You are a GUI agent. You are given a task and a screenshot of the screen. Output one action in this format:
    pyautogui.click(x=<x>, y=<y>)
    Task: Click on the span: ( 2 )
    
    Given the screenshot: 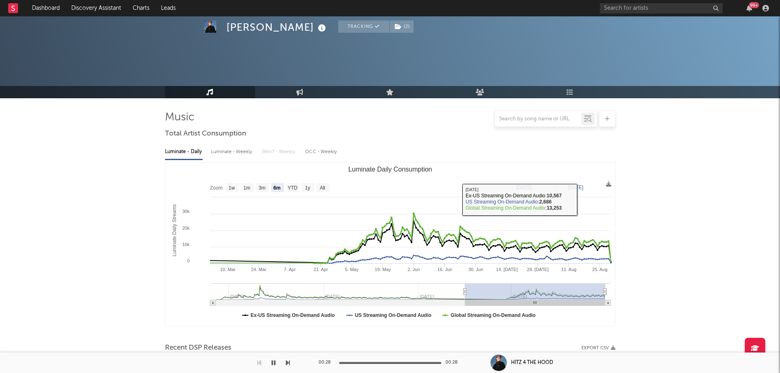 What is the action you would take?
    pyautogui.click(x=401, y=27)
    